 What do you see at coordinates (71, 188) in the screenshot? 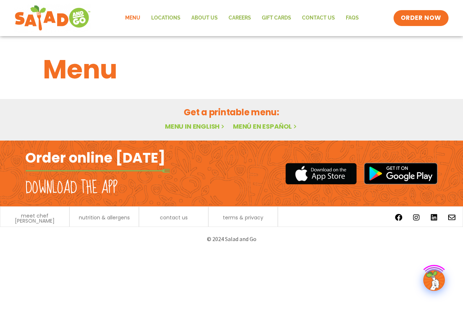
I see `h2: Download the app` at bounding box center [71, 188].